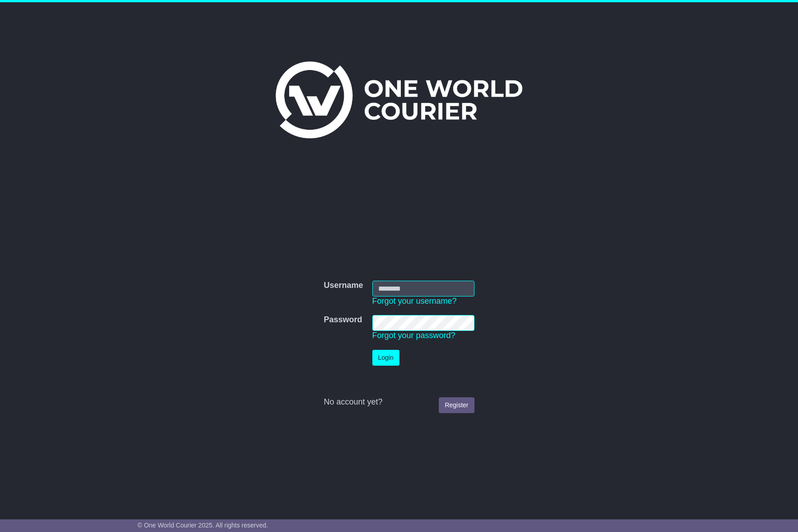  Describe the element at coordinates (202, 525) in the screenshot. I see `span: © One World Courier 2025. All rights reserved.` at that location.